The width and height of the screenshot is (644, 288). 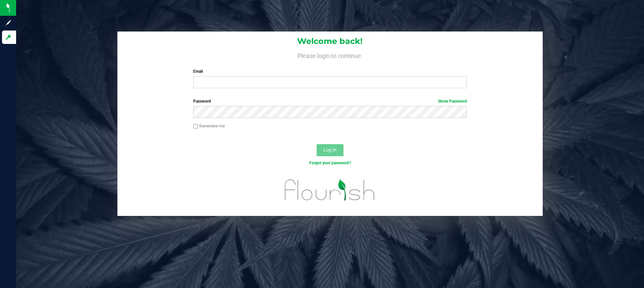 I want to click on h4: Please login to continue., so click(x=330, y=55).